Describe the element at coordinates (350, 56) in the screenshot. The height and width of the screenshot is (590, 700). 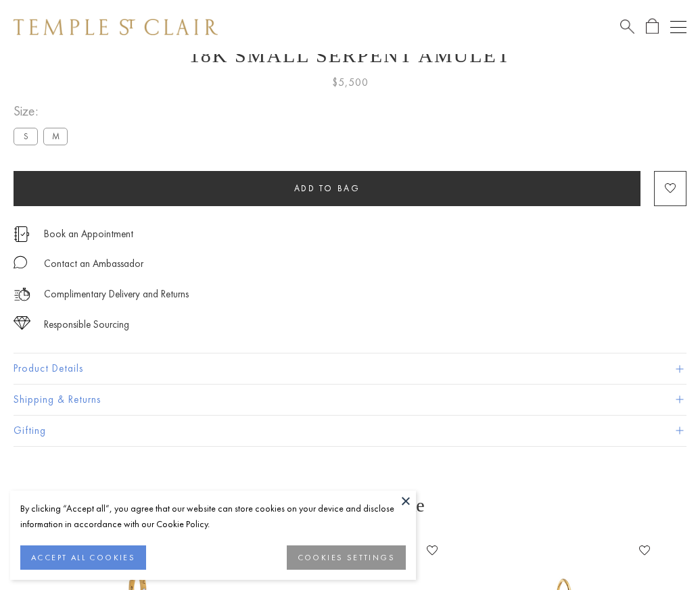
I see `h1: 18K Small Serpent Amulet` at that location.